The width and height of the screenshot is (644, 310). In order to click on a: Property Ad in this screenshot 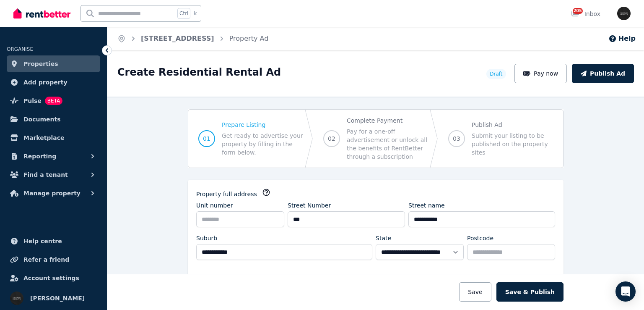, I will do `click(249, 38)`.